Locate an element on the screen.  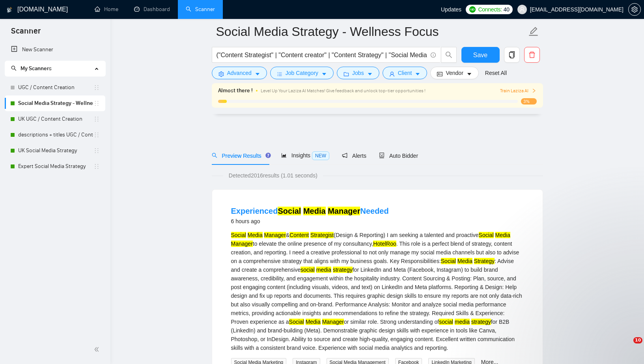
li: UK Social Media Strategy is located at coordinates (55, 150).